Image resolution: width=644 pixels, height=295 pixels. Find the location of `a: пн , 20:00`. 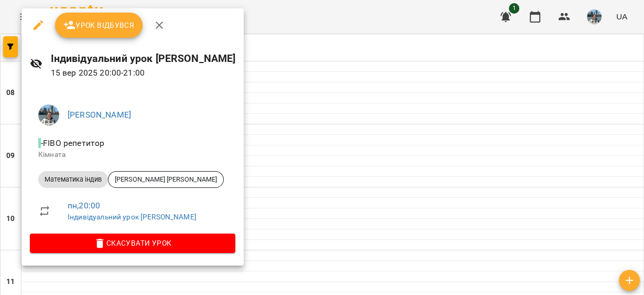

a: пн , 20:00 is located at coordinates (84, 205).